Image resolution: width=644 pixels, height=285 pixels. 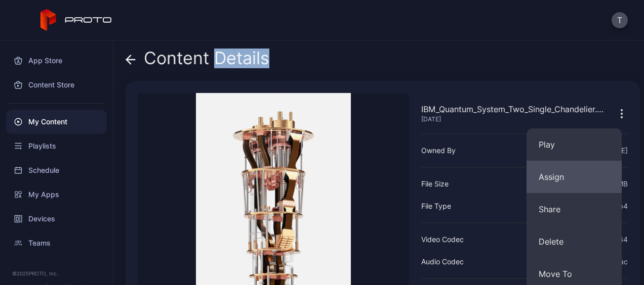 I want to click on div: © 2025 PROTO, Inc., so click(x=56, y=274).